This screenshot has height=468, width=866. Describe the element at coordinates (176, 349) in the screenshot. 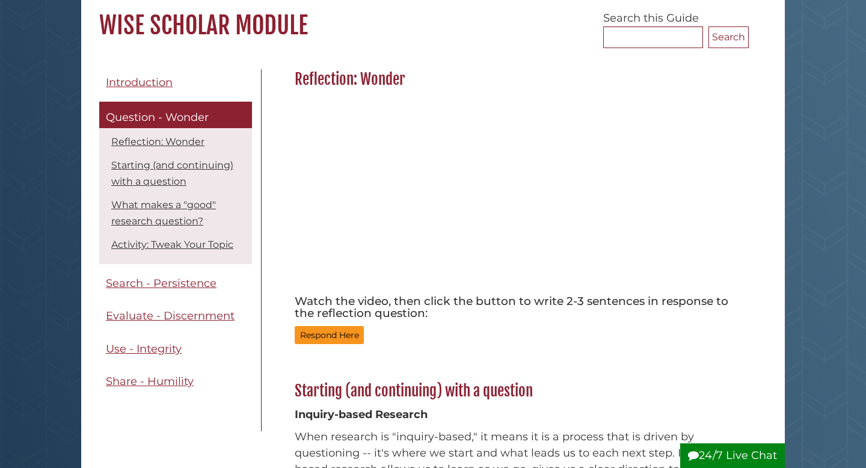

I see `a: Use - Integrity` at that location.